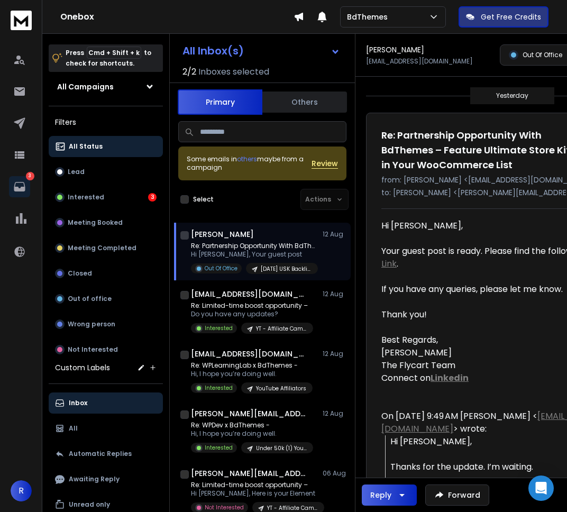  Describe the element at coordinates (20, 187) in the screenshot. I see `a: 3` at that location.